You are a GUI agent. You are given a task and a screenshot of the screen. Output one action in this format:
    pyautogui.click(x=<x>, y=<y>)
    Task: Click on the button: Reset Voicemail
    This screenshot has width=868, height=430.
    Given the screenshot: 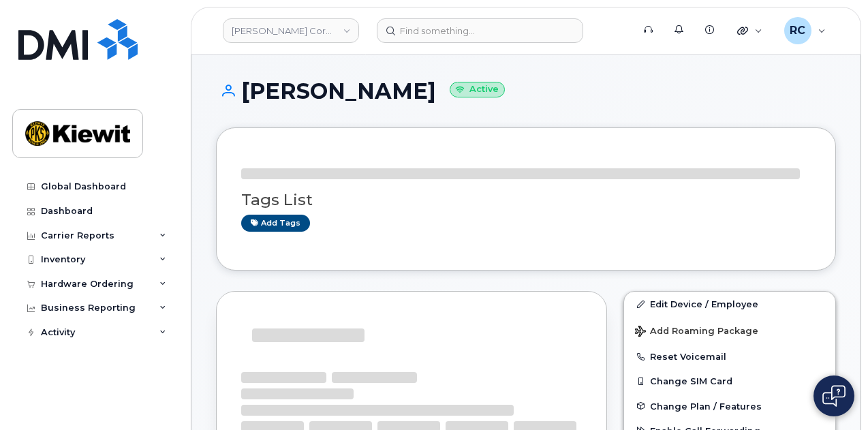 What is the action you would take?
    pyautogui.click(x=730, y=357)
    